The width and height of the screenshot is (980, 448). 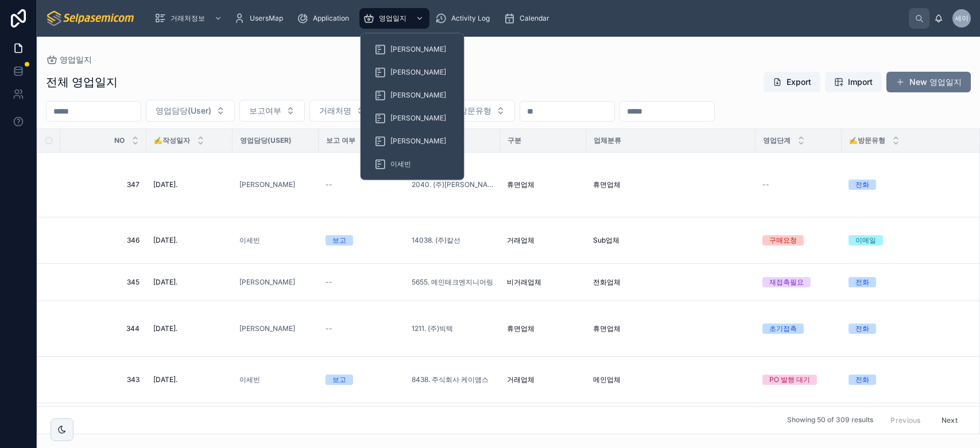 What do you see at coordinates (783, 241) in the screenshot?
I see `div: 구매요청` at bounding box center [783, 241].